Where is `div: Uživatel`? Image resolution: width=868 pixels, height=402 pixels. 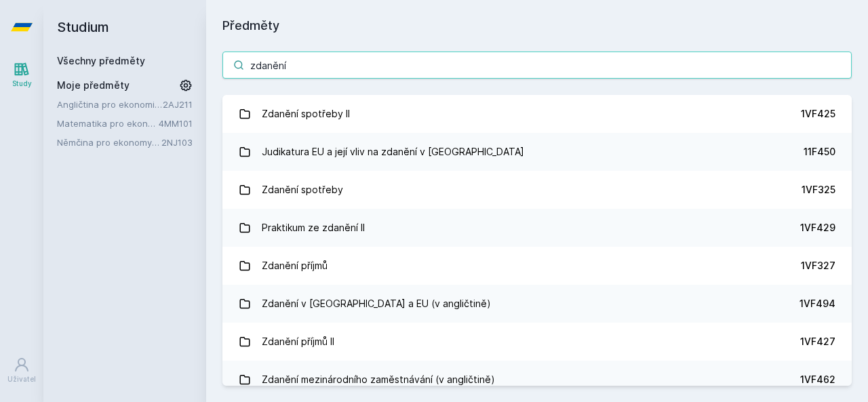
div: Uživatel is located at coordinates (21, 379).